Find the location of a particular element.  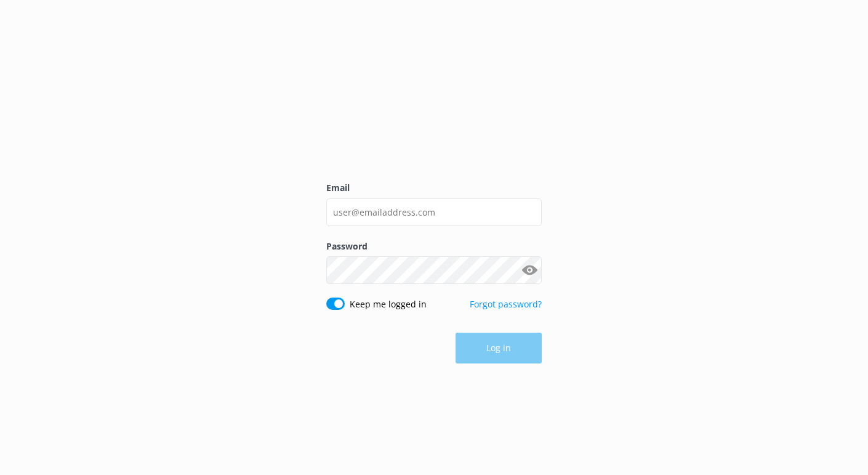

label: Email is located at coordinates (434, 188).